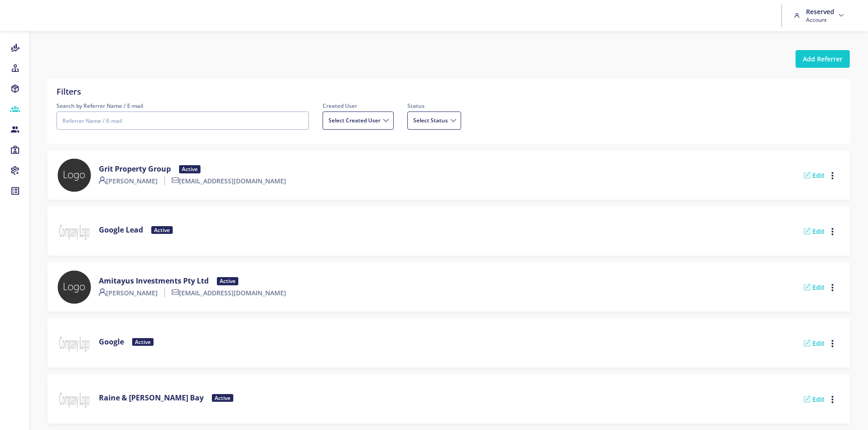  Describe the element at coordinates (820, 20) in the screenshot. I see `span: Account` at that location.